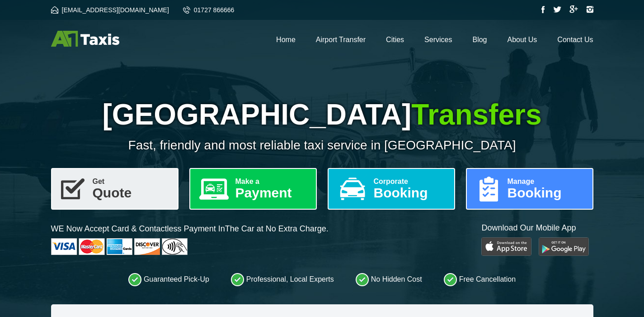 The image size is (644, 317). I want to click on a: CorporateBooking, so click(392, 189).